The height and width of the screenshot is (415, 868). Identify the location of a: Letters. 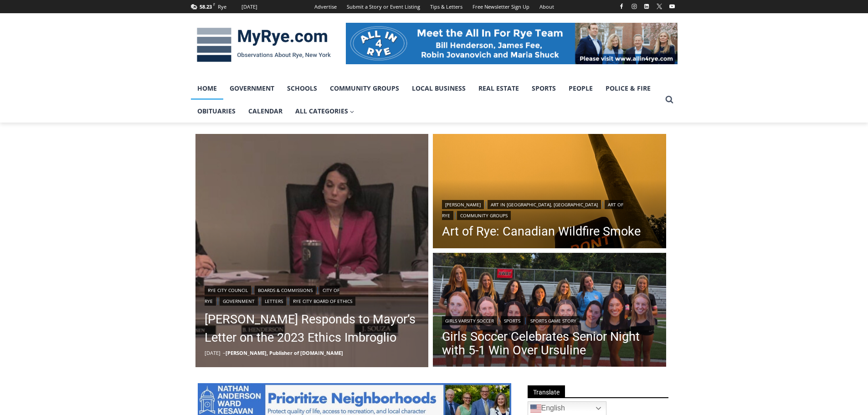
(274, 301).